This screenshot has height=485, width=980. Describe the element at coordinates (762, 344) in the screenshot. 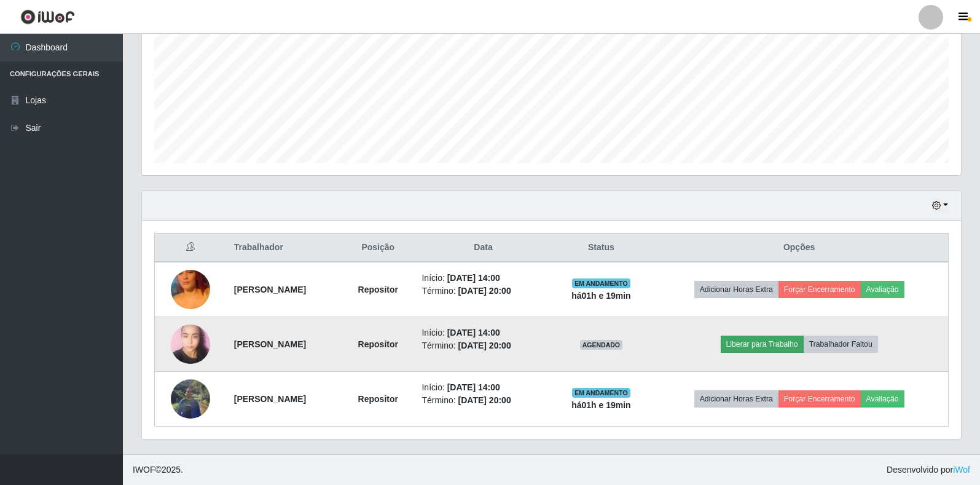

I see `button: Liberar para Trabalho` at that location.